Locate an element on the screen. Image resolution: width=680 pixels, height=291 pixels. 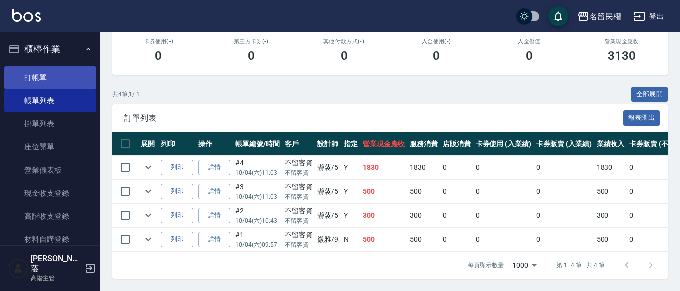
h2: 營業現金應收 is located at coordinates (622, 41).